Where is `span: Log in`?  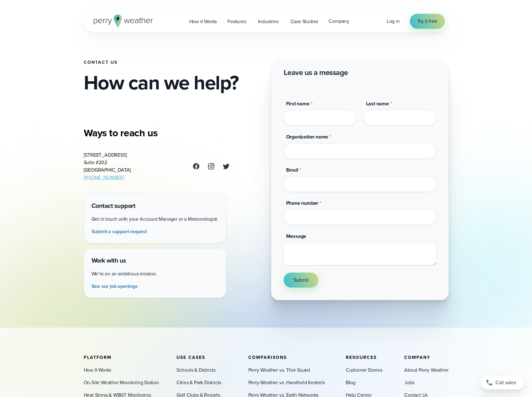 span: Log in is located at coordinates (393, 21).